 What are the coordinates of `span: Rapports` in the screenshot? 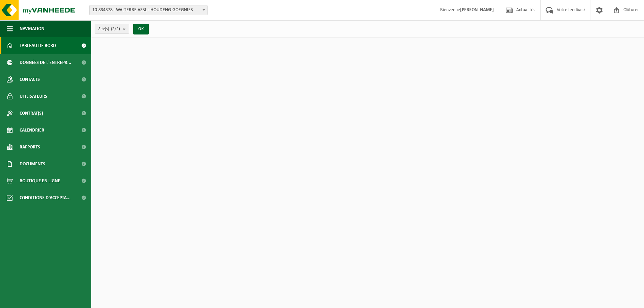 It's located at (30, 147).